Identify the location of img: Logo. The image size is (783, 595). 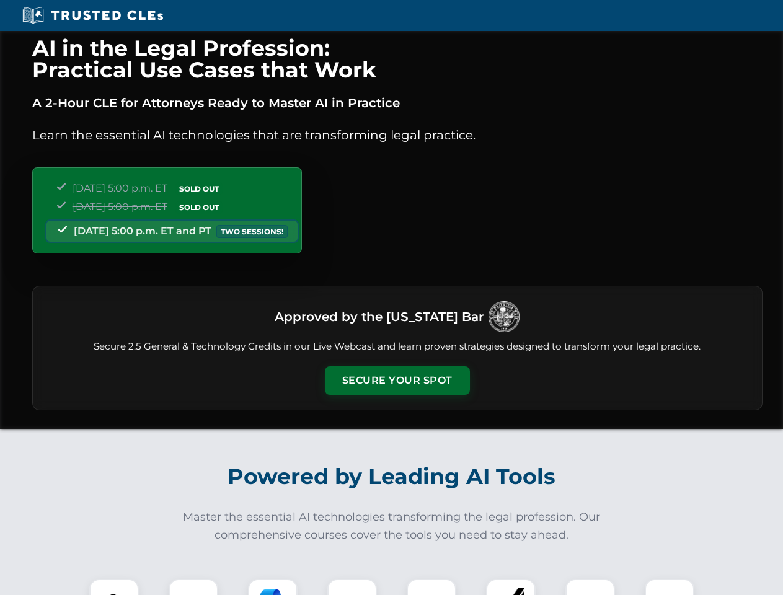
(504, 317).